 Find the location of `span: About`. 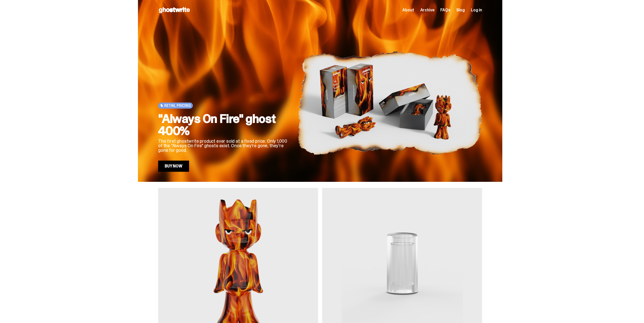

span: About is located at coordinates (408, 10).